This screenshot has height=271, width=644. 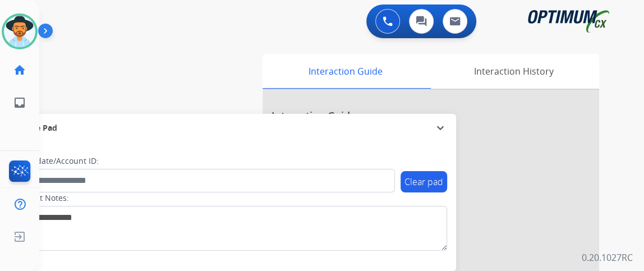 I want to click on label: Candidate/Account ID:, so click(x=57, y=161).